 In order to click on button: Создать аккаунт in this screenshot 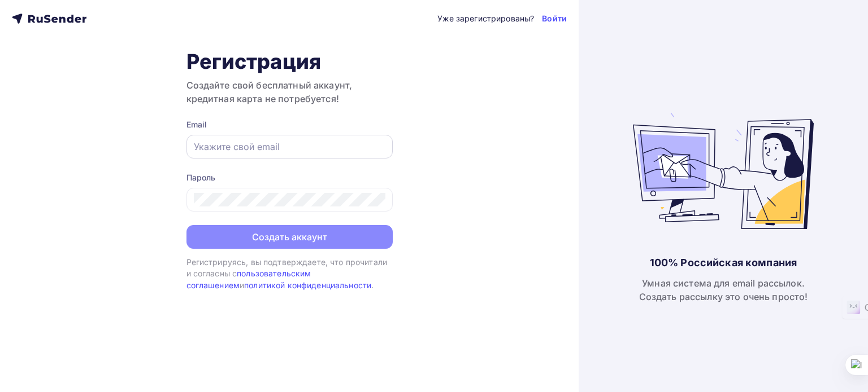, I will do `click(289, 237)`.